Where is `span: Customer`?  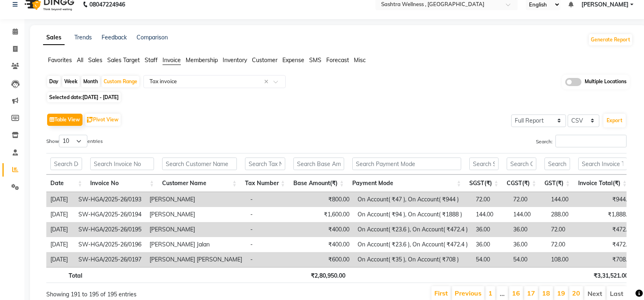
span: Customer is located at coordinates (265, 60).